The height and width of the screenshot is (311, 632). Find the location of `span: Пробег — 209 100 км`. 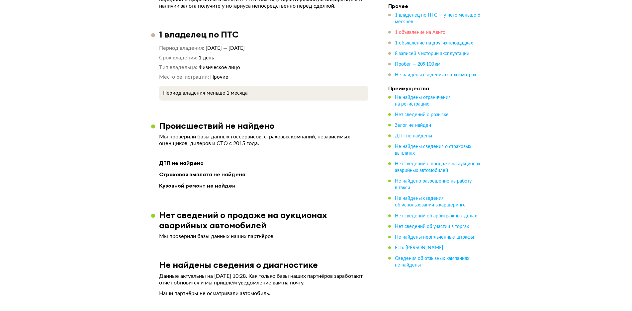

span: Пробег — 209 100 км is located at coordinates (417, 64).